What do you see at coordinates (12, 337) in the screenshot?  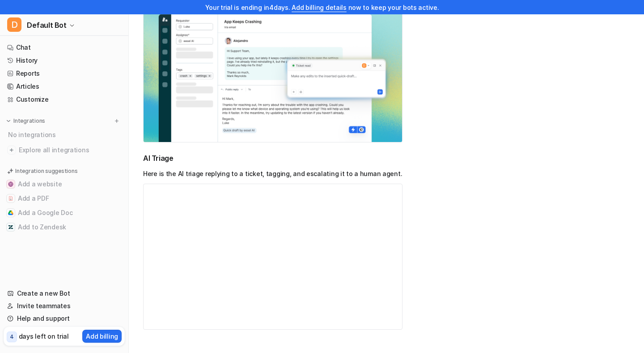 I see `p: 4` at bounding box center [12, 337].